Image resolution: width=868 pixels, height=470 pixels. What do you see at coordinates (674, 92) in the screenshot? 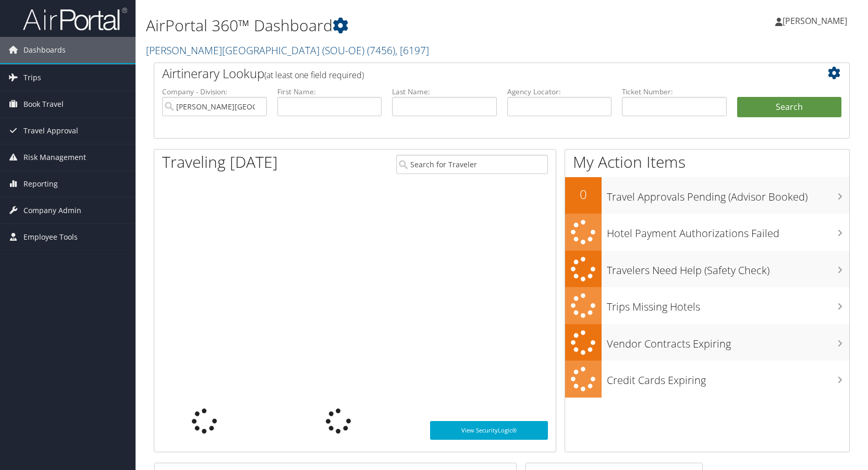
I see `label: Ticket Number:` at bounding box center [674, 92].